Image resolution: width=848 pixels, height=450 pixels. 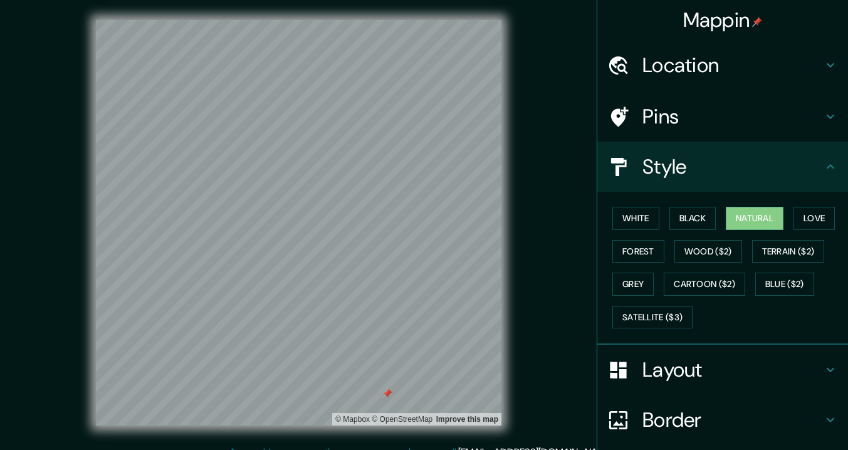 What do you see at coordinates (733, 117) in the screenshot?
I see `h4: Pins` at bounding box center [733, 117].